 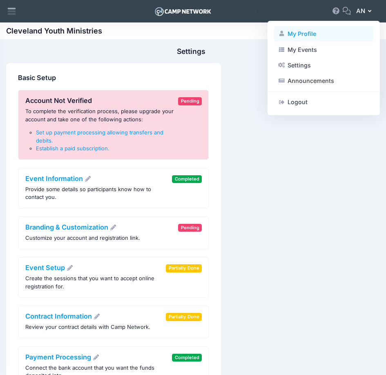 I want to click on h1: Cleveland Youth Ministries, so click(x=54, y=31).